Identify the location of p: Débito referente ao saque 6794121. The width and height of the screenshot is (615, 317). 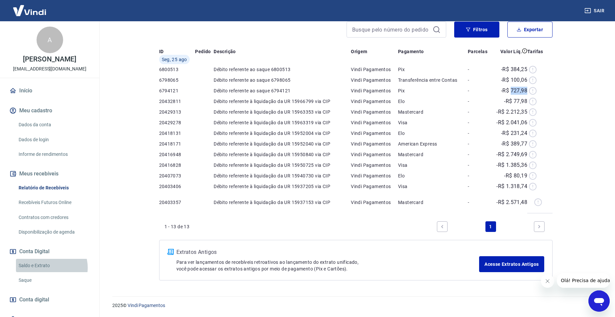
(282, 91).